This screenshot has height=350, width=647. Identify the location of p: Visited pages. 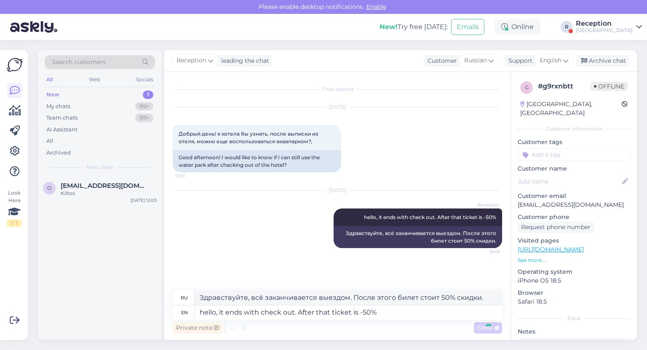
(574, 240).